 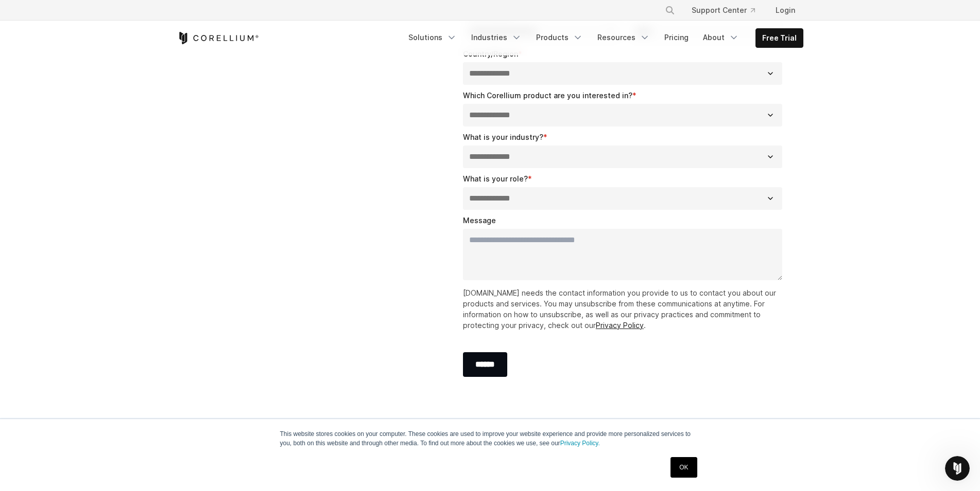 I want to click on span: Which Corellium product are you interested in?, so click(x=547, y=95).